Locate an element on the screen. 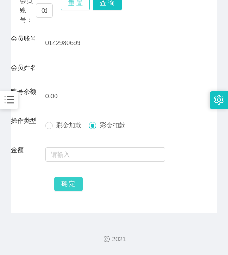 The height and width of the screenshot is (255, 228). label: 会员姓名 is located at coordinates (24, 67).